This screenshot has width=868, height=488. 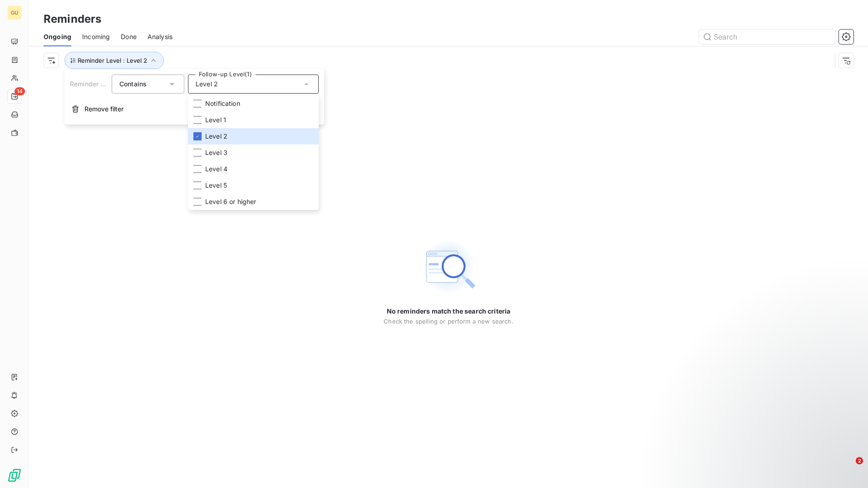 What do you see at coordinates (133, 83) in the screenshot?
I see `span: Contains` at bounding box center [133, 83].